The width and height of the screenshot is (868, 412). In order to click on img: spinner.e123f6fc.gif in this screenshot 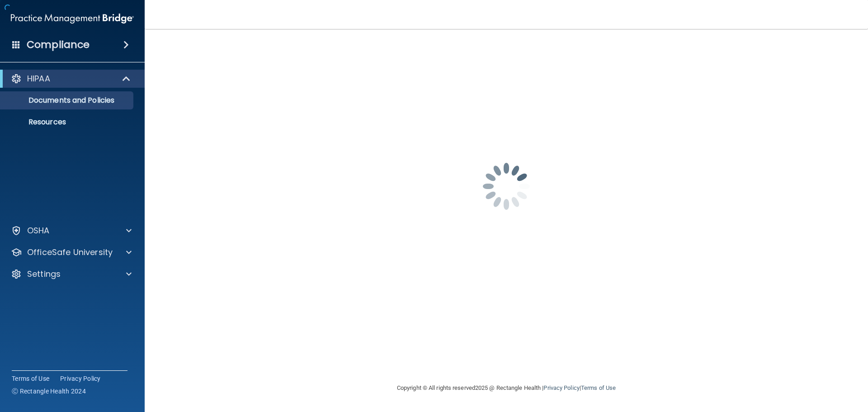, I will do `click(506, 186)`.